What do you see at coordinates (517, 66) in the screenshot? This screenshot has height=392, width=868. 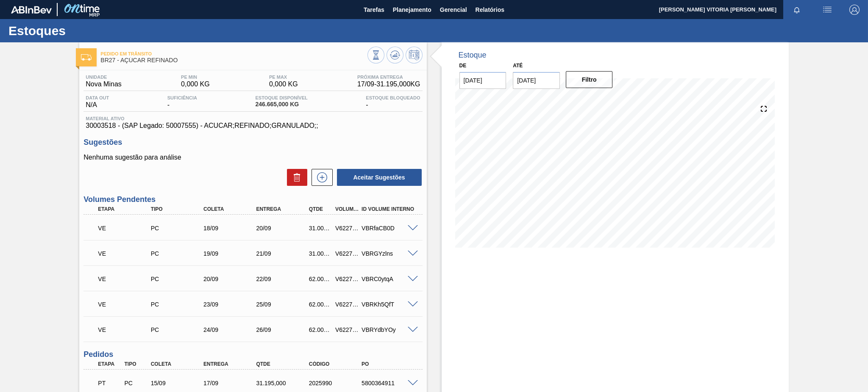 I see `label: Até` at bounding box center [517, 66].